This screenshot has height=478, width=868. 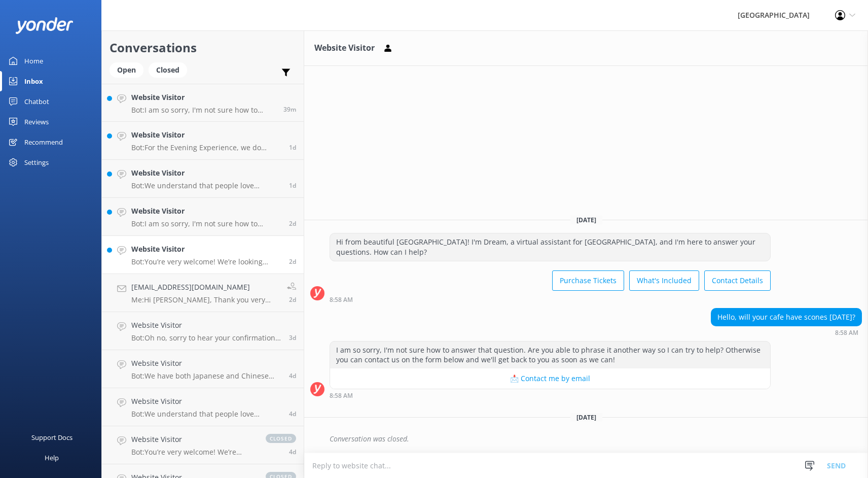 What do you see at coordinates (203, 48) in the screenshot?
I see `h2: Conversations` at bounding box center [203, 48].